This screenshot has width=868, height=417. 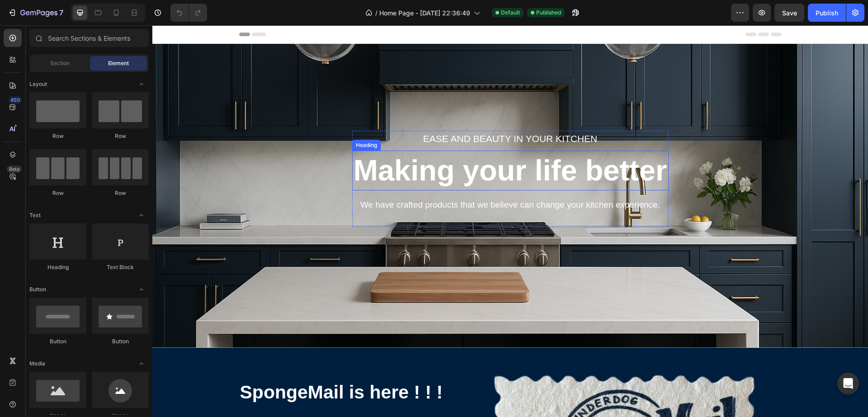 What do you see at coordinates (35, 215) in the screenshot?
I see `span: Text` at bounding box center [35, 215].